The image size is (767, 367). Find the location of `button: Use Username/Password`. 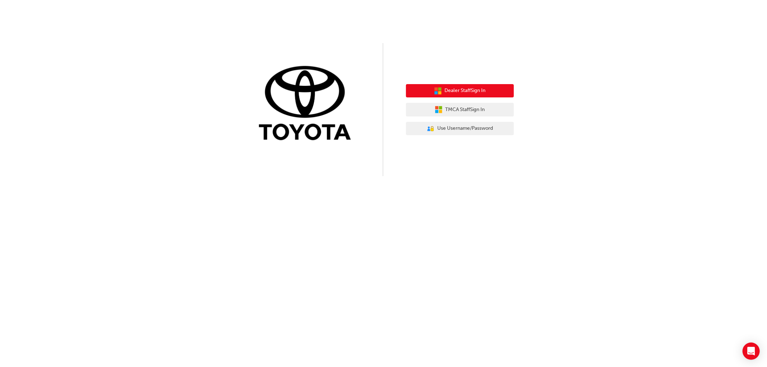

button: Use Username/Password is located at coordinates (460, 129).